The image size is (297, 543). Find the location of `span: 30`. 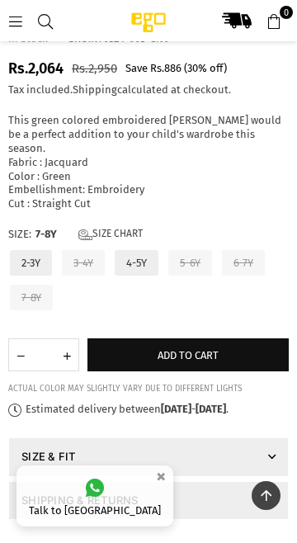

span: 30 is located at coordinates (192, 68).